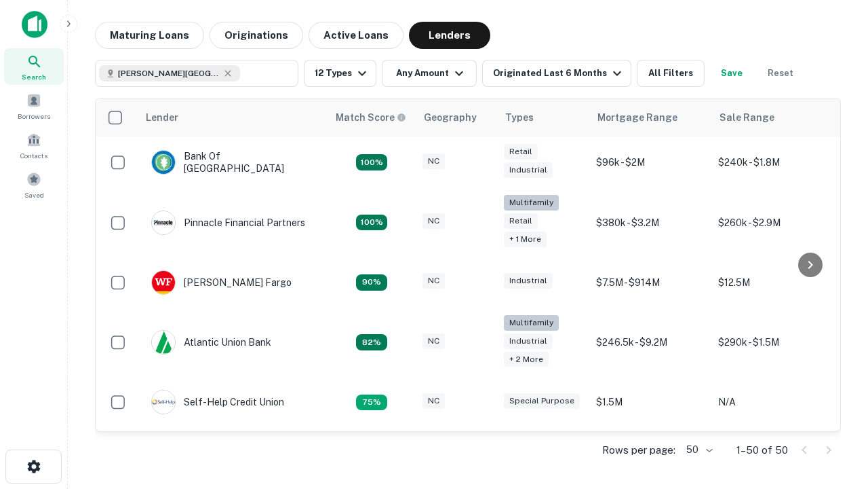 The width and height of the screenshot is (868, 489). What do you see at coordinates (228, 222) in the screenshot?
I see `div: Pinnacle Financial Partners` at bounding box center [228, 222].